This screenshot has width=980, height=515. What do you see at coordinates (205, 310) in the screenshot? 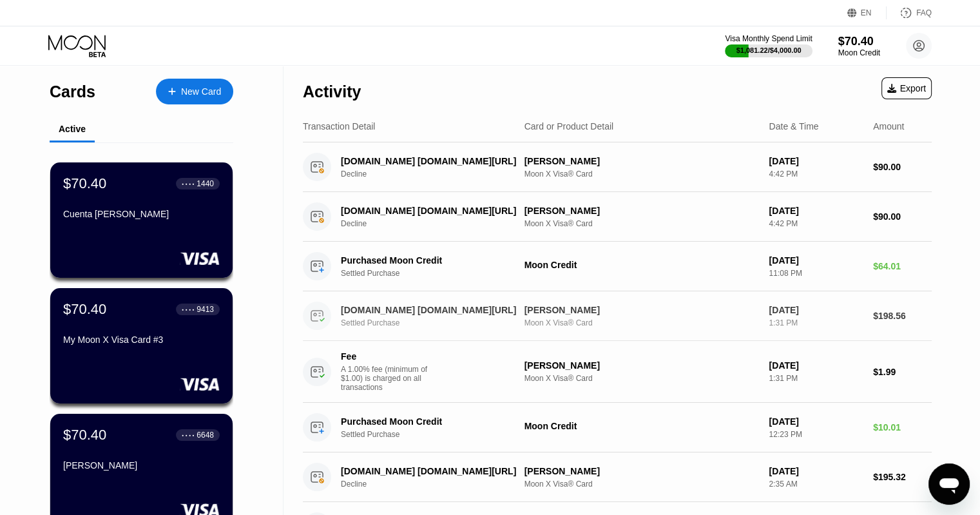
I see `div: 9413` at bounding box center [205, 310].